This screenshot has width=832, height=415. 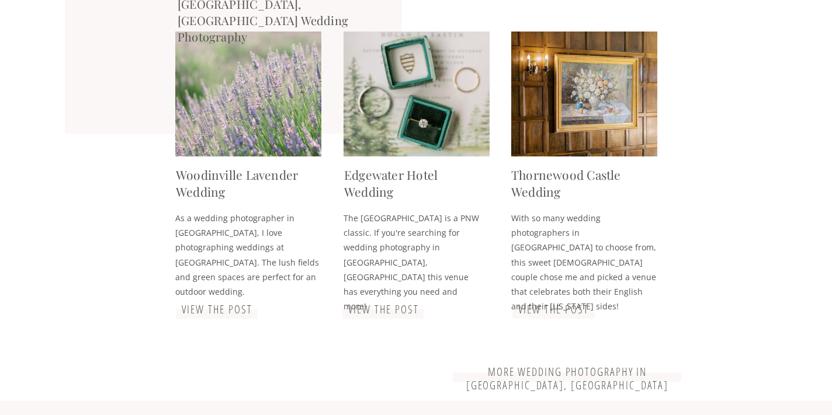 What do you see at coordinates (217, 310) in the screenshot?
I see `a: View the Post` at bounding box center [217, 310].